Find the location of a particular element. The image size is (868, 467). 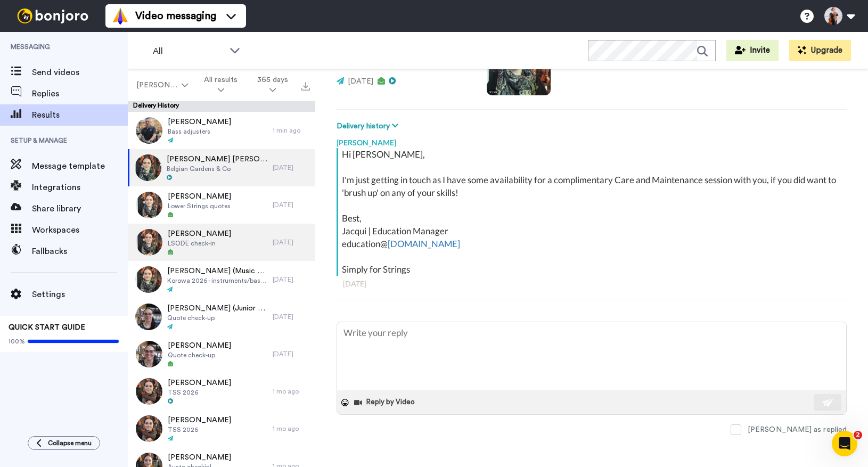

span: Results is located at coordinates (79, 115).